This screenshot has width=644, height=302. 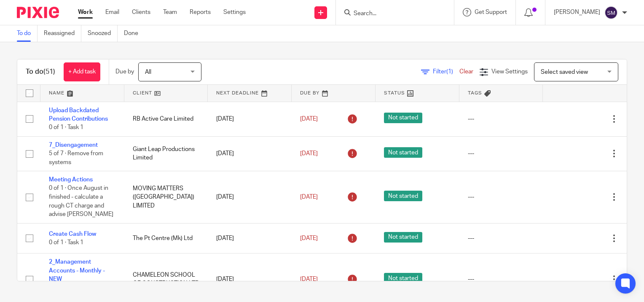 What do you see at coordinates (38, 12) in the screenshot?
I see `img: Pixie` at bounding box center [38, 12].